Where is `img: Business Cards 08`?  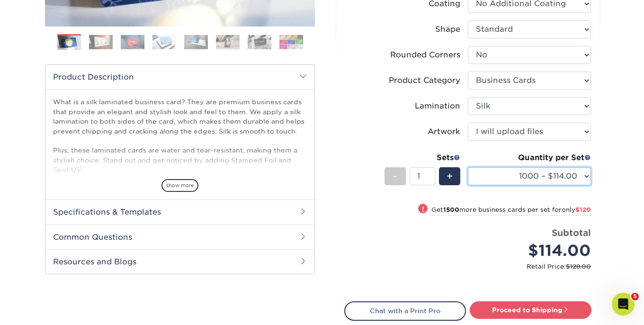
img: Business Cards 08 is located at coordinates (291, 42).